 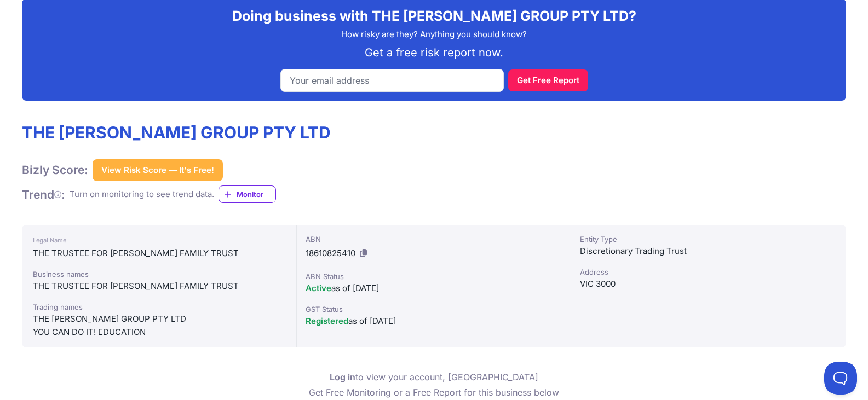 What do you see at coordinates (434, 52) in the screenshot?
I see `p: Get a free risk report now.` at bounding box center [434, 52].